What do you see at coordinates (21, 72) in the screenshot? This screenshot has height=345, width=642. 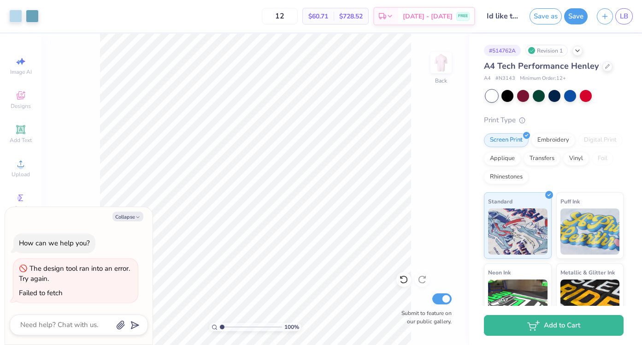 I see `span: Image AI` at bounding box center [21, 72].